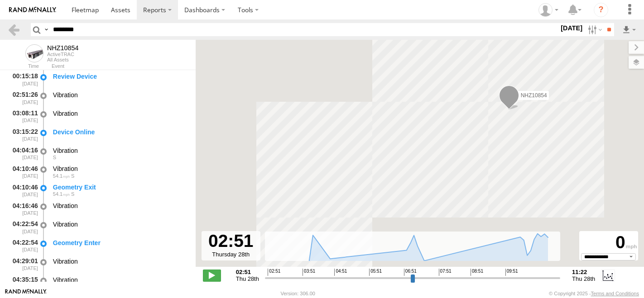 The image size is (644, 298). What do you see at coordinates (120, 187) in the screenshot?
I see `div: Geometry Exit` at bounding box center [120, 187].